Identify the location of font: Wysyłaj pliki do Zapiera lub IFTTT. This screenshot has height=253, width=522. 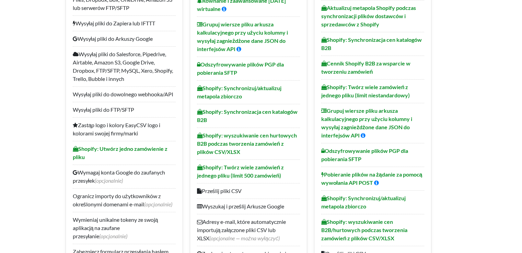
(115, 23).